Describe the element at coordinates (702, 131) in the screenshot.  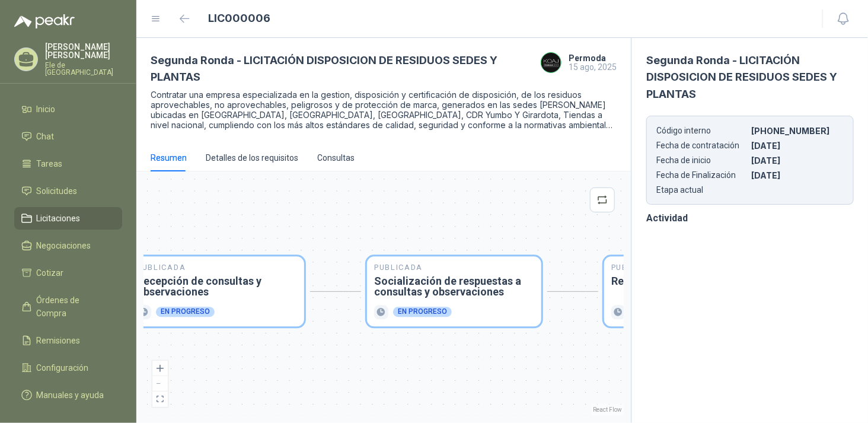
I see `p: Código interno` at that location.